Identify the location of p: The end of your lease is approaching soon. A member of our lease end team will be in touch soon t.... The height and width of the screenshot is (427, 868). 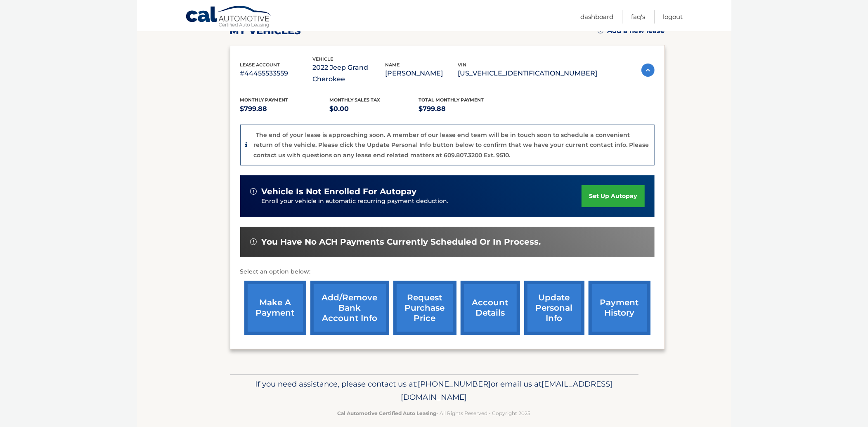
(452, 145).